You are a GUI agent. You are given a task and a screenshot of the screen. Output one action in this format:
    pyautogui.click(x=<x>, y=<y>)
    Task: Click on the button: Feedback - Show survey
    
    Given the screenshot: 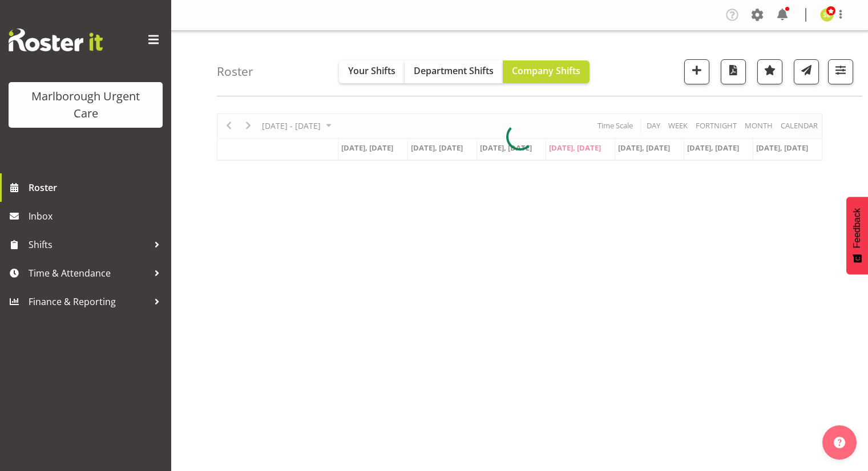 What is the action you would take?
    pyautogui.click(x=858, y=235)
    